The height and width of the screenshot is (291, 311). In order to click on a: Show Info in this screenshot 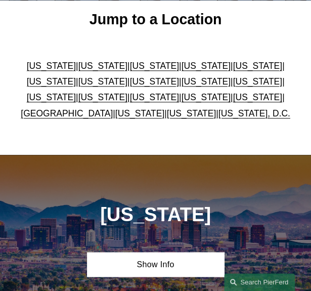, I will do `click(155, 264)`.